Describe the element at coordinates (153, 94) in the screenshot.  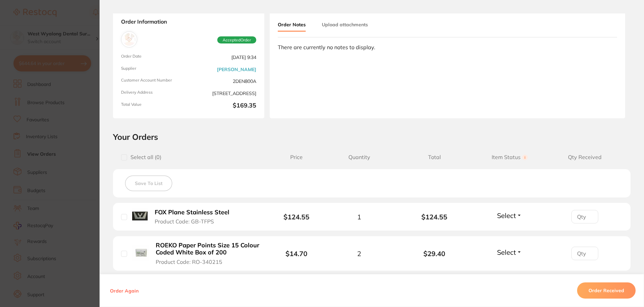
I see `span: Delivery Address` at that location.